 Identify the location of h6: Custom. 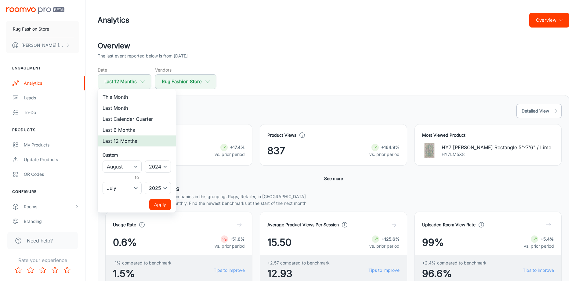
(137, 154).